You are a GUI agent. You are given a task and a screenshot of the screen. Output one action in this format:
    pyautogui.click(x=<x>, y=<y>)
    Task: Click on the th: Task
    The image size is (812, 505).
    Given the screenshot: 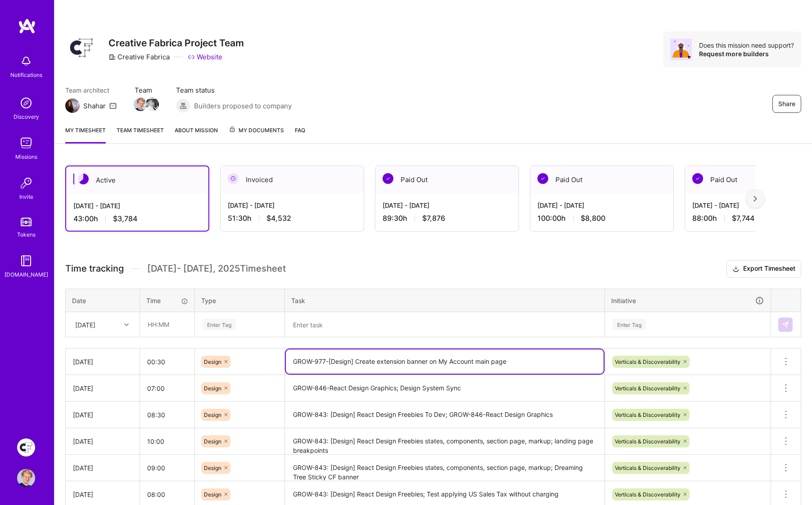 What is the action you would take?
    pyautogui.click(x=445, y=300)
    